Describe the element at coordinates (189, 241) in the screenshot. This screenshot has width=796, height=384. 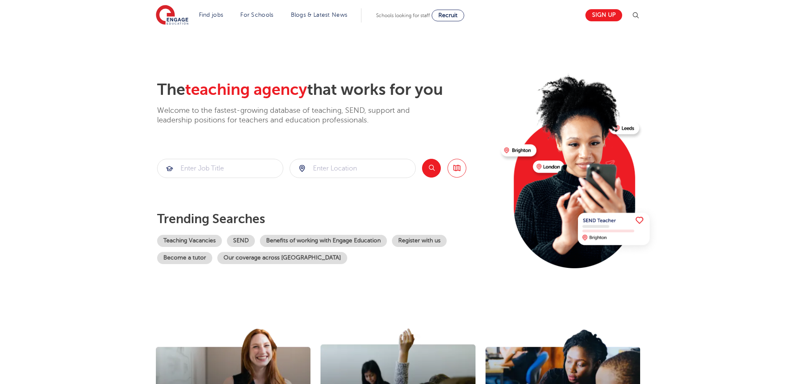
I see `a: Teaching Vacancies` at that location.